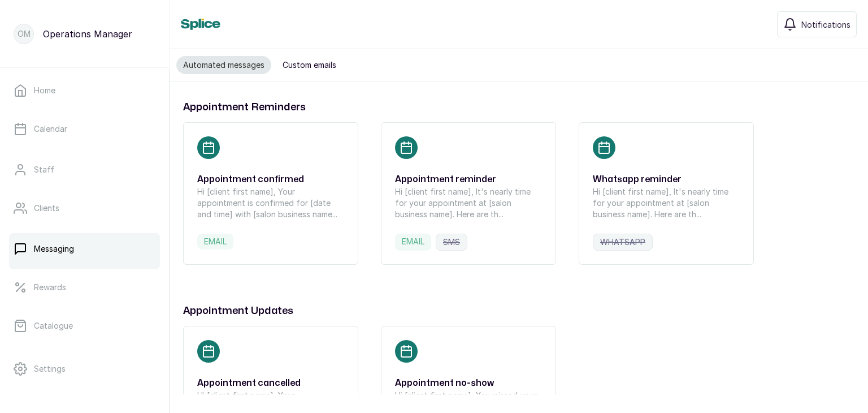  Describe the element at coordinates (271, 203) in the screenshot. I see `p: Hi [client first name], Your appointment is confirmed for [date and time] with [salon business na...` at that location.